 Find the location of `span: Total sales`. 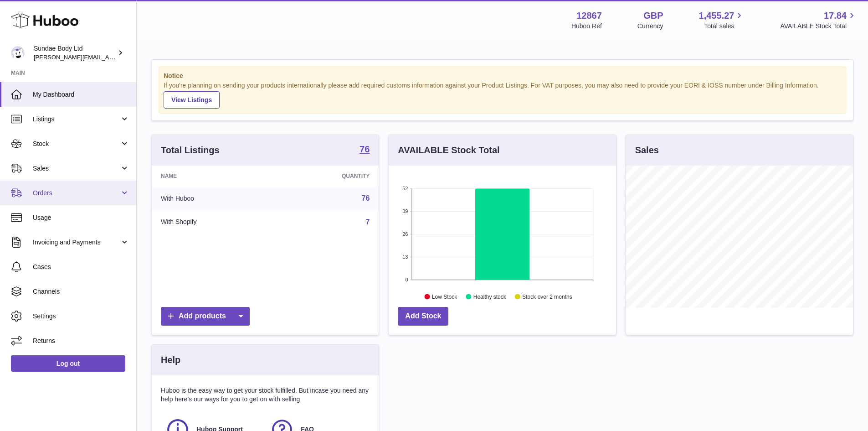

span: Total sales is located at coordinates (724, 26).